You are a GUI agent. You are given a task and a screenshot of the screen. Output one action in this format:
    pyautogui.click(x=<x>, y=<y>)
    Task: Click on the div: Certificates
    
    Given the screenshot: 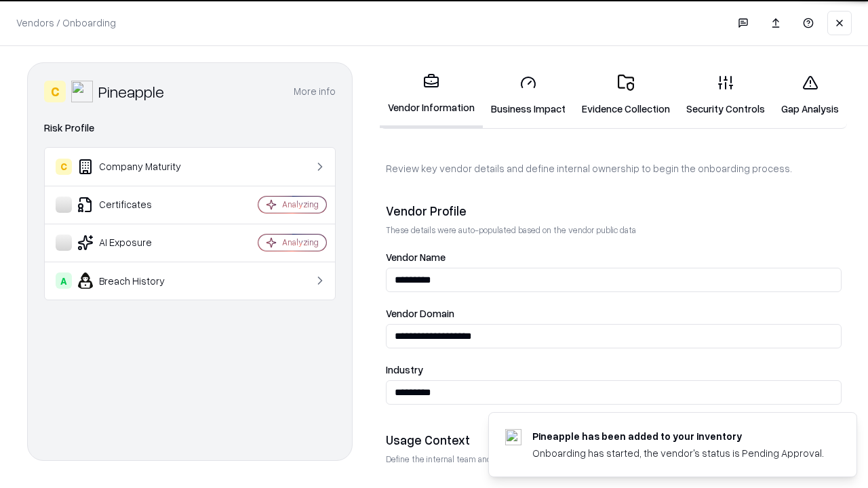 What is the action you would take?
    pyautogui.click(x=136, y=205)
    